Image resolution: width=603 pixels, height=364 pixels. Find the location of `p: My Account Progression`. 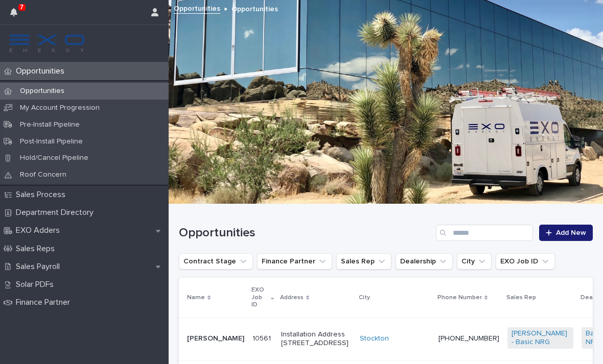

p: My Account Progression is located at coordinates (60, 108).